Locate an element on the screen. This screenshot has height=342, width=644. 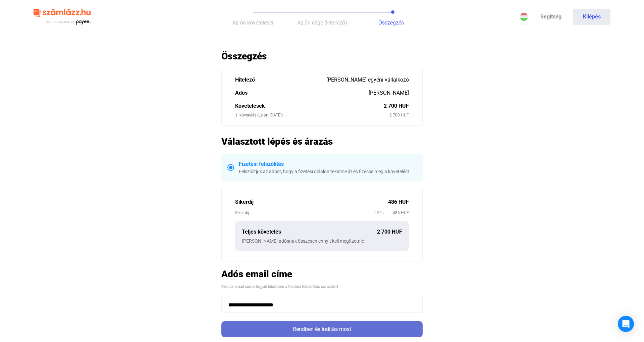
h2: Választott lépés és árazás is located at coordinates (322, 141).